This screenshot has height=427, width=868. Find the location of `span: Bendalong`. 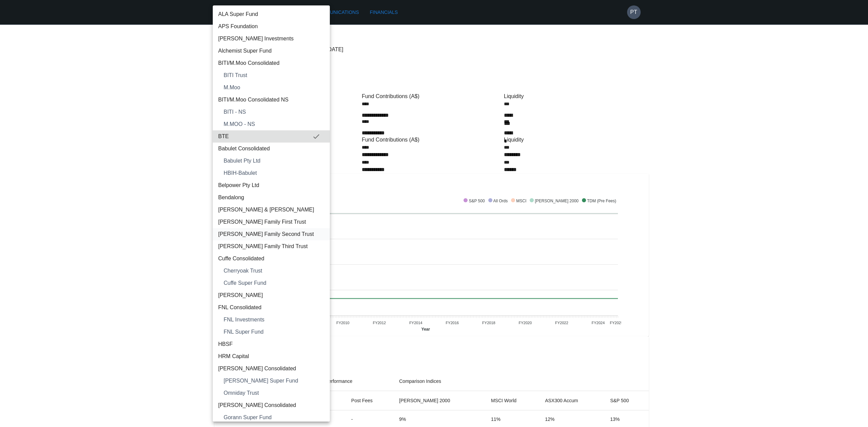

span: Bendalong is located at coordinates (271, 198).